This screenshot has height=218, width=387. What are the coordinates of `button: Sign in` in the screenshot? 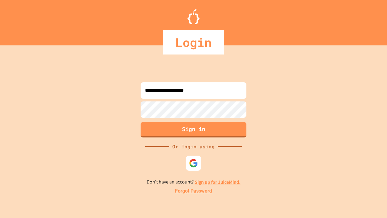 It's located at (193, 129).